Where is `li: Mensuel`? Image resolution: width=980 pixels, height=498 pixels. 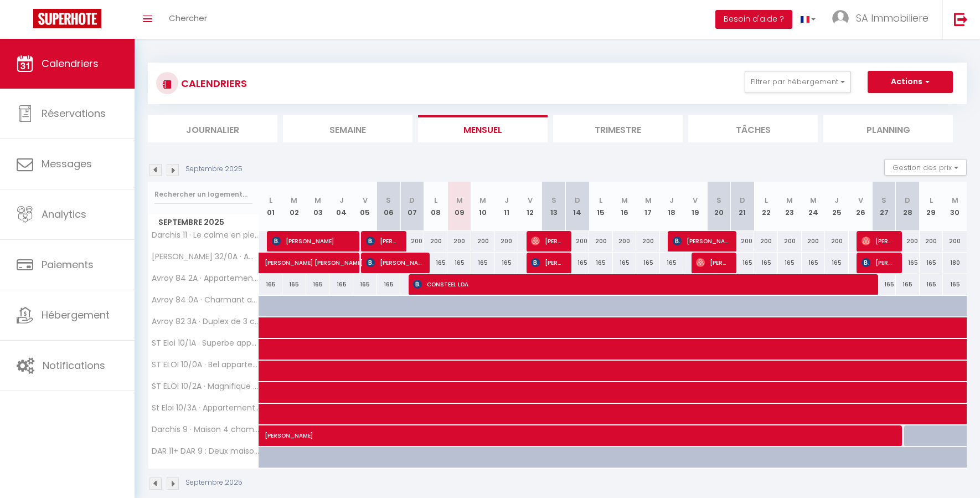 li: Mensuel is located at coordinates (483, 128).